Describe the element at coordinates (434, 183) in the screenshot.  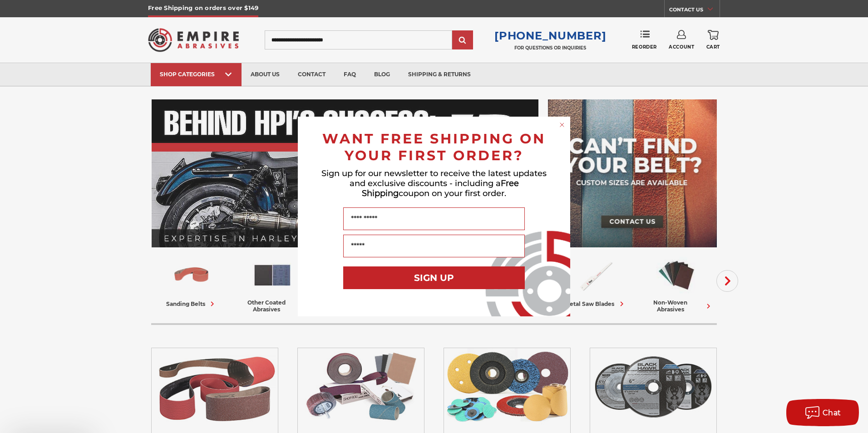
I see `span: Sign up for our newsletter to receive the latest updates and exclusive discounts - including a co...` at that location.